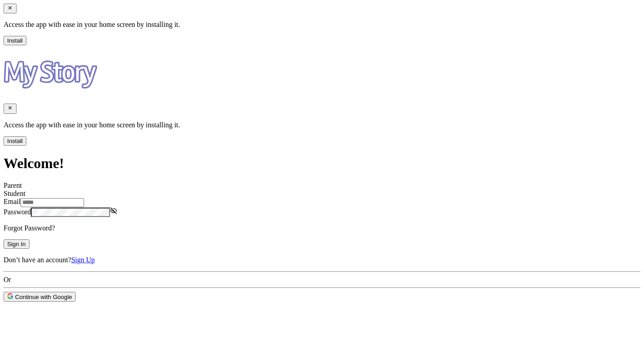 The height and width of the screenshot is (364, 644). Describe the element at coordinates (51, 74) in the screenshot. I see `img: Logo` at that location.